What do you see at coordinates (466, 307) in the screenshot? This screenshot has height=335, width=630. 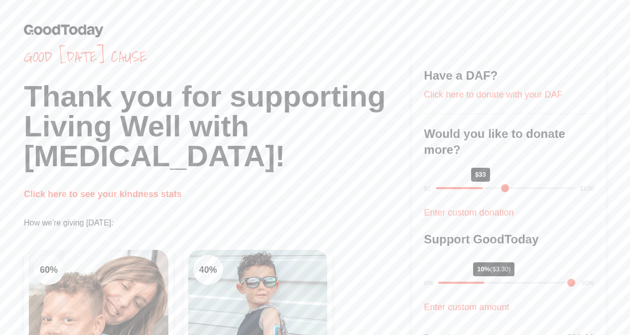 I see `a: Enter custom amount` at bounding box center [466, 307].